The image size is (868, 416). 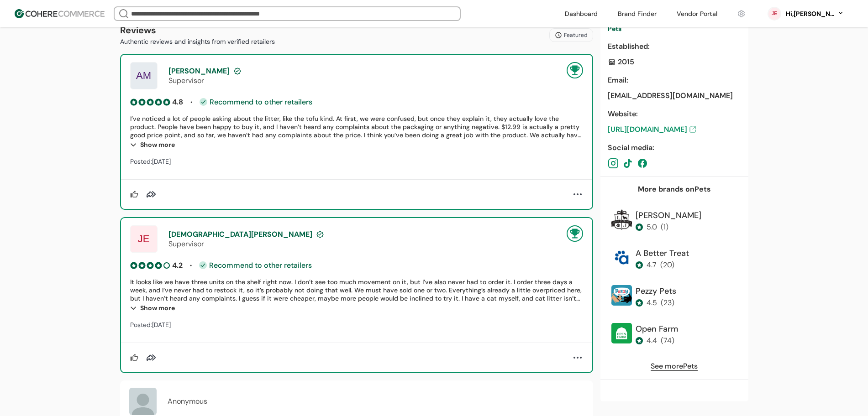 What do you see at coordinates (674, 298) in the screenshot?
I see `a: Brand PhotoPezzy Pets4.5(23)` at bounding box center [674, 298].